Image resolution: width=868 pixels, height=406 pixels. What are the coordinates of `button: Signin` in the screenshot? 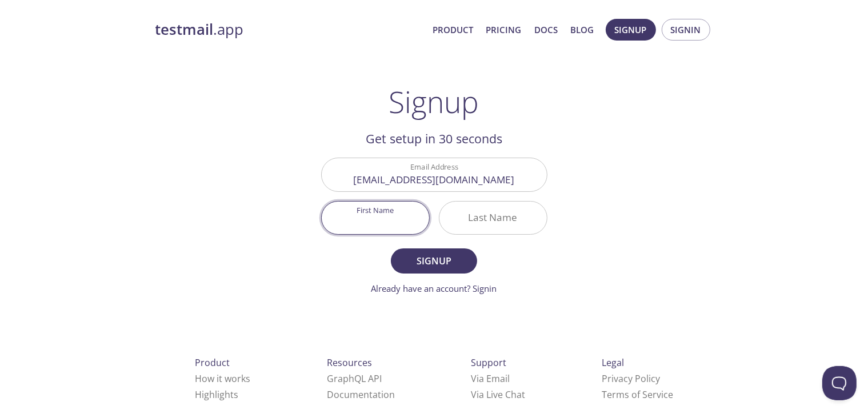 It's located at (686, 30).